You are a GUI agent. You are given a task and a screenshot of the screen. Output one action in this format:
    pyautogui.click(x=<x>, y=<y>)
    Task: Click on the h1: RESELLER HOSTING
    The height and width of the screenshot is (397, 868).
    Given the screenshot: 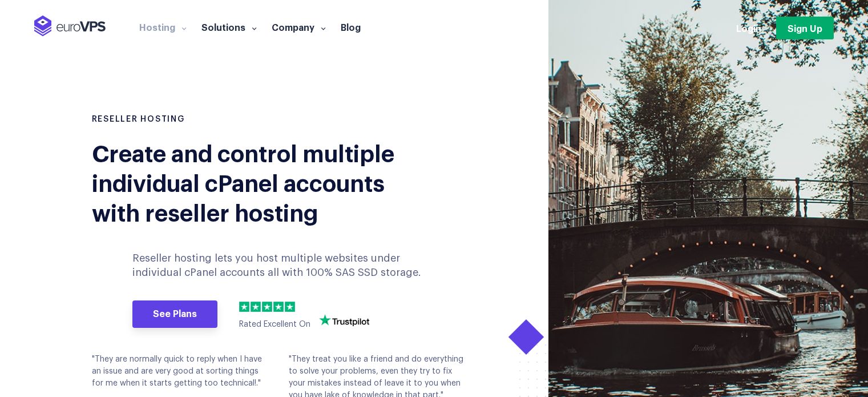 What is the action you would take?
    pyautogui.click(x=259, y=120)
    